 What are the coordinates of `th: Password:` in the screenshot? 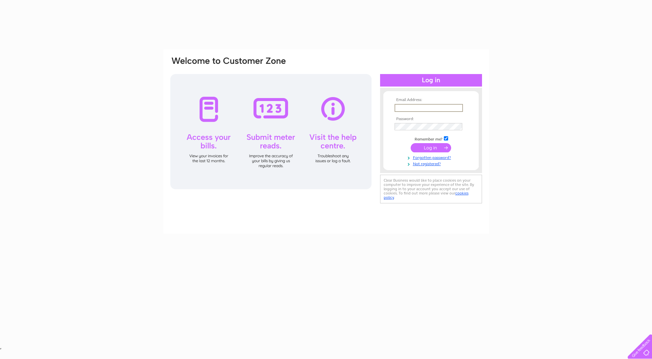 It's located at (431, 119).